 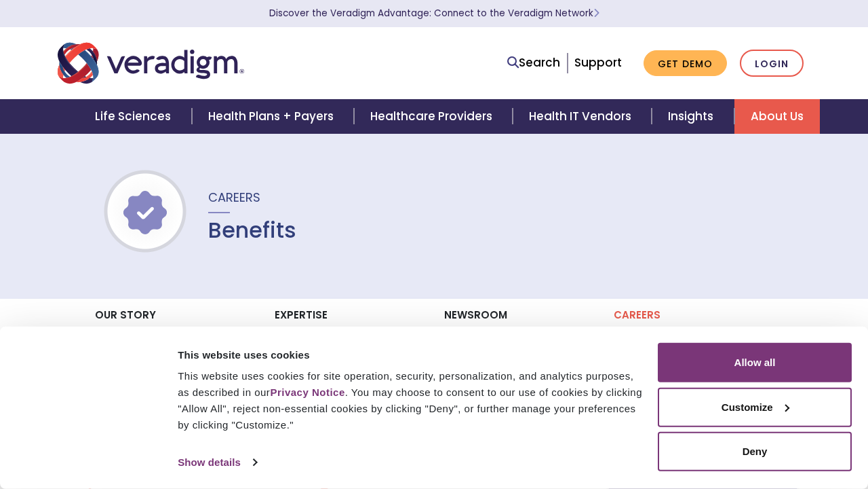 I want to click on button: Deny, so click(x=755, y=451).